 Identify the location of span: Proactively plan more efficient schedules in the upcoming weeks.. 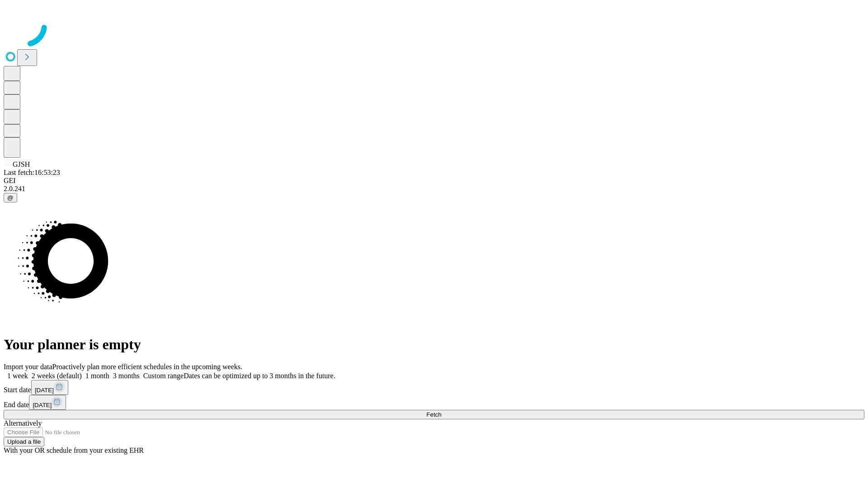
(148, 367).